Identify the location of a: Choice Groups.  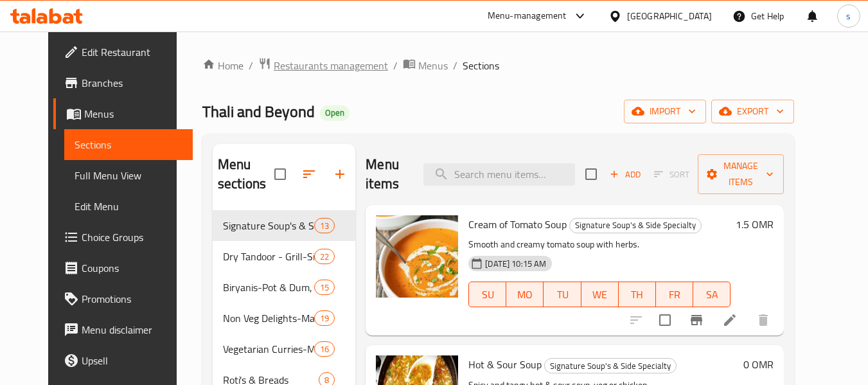
(123, 237).